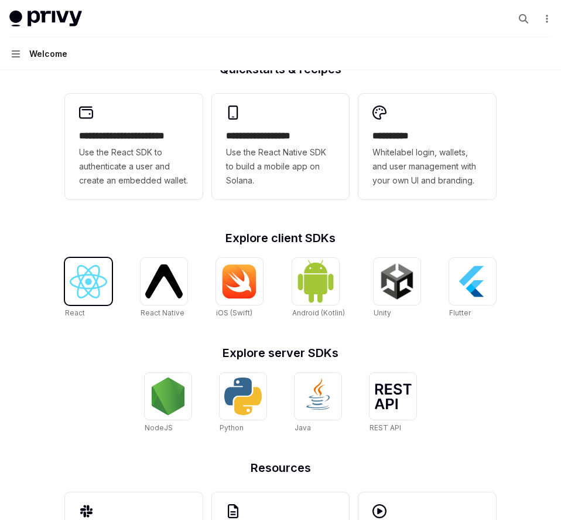  Describe the element at coordinates (319, 288) in the screenshot. I see `a: Android (Kotlin)Android (Kotlin)` at that location.